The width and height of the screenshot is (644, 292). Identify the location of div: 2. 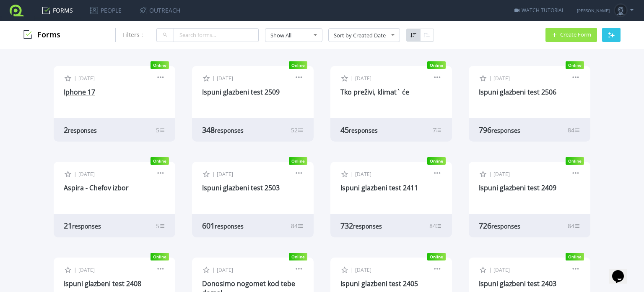
(95, 130).